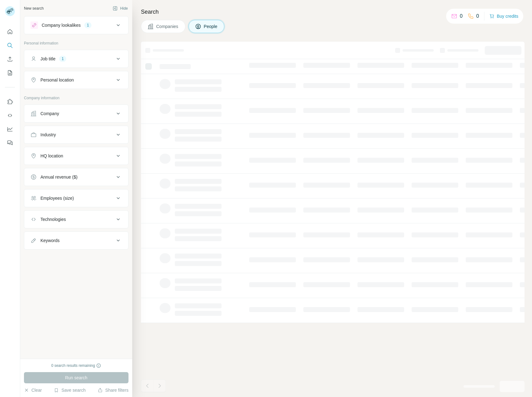 This screenshot has height=397, width=532. Describe the element at coordinates (69, 390) in the screenshot. I see `button: Save search` at that location.